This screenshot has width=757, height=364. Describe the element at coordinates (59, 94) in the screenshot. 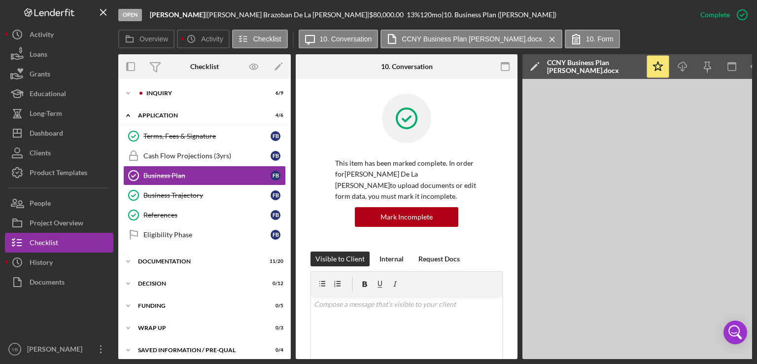

I see `a: Educational` at that location.